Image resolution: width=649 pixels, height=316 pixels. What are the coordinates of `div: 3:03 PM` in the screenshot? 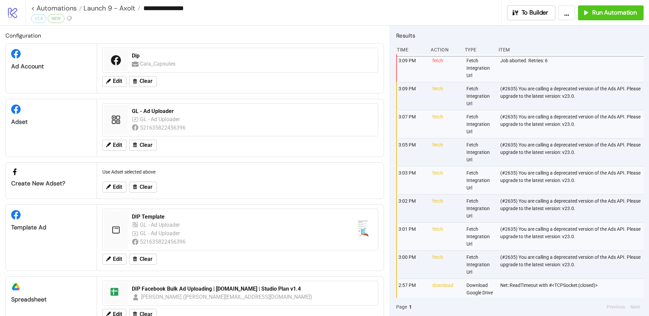 It's located at (412, 180).